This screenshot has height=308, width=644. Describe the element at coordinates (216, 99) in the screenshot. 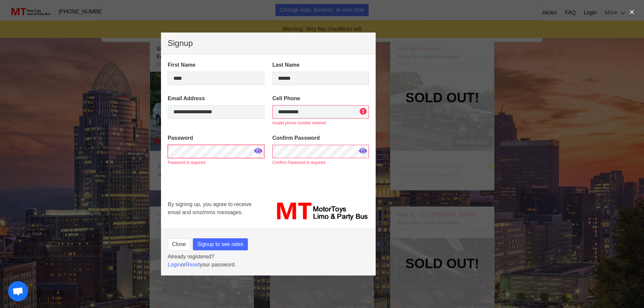

I see `label: Email Address` at that location.